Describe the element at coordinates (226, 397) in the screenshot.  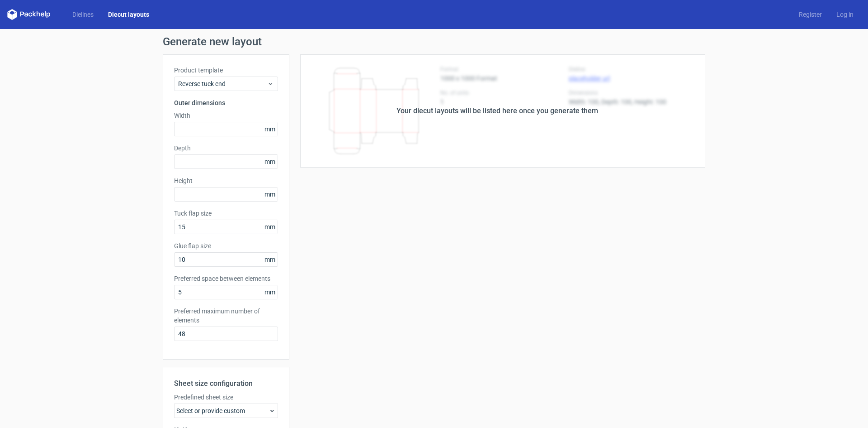
I see `label: Predefined sheet size` at that location.